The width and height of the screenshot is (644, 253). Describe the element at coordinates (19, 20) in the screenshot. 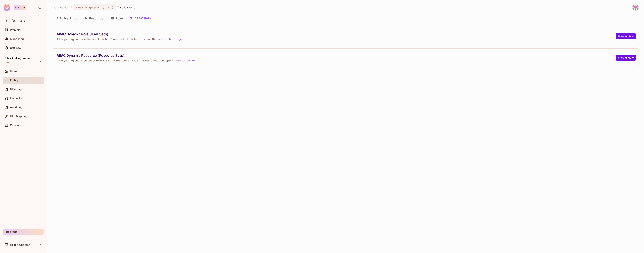

I see `span: Workspace: foxit-fusion` at that location.